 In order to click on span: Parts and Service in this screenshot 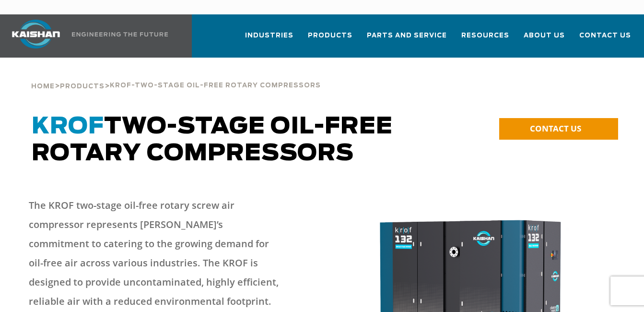, I will do `click(407, 36)`.